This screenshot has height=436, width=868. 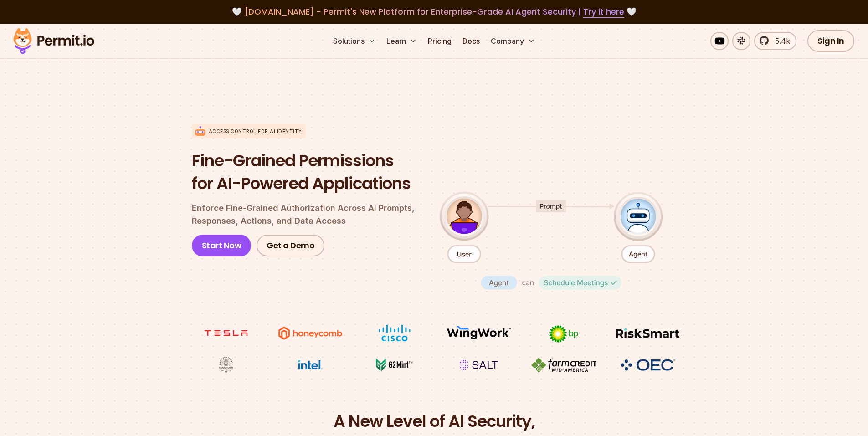 What do you see at coordinates (309, 172) in the screenshot?
I see `h1: Fine-Grained Permissions for AI-Powered Applications` at bounding box center [309, 172].